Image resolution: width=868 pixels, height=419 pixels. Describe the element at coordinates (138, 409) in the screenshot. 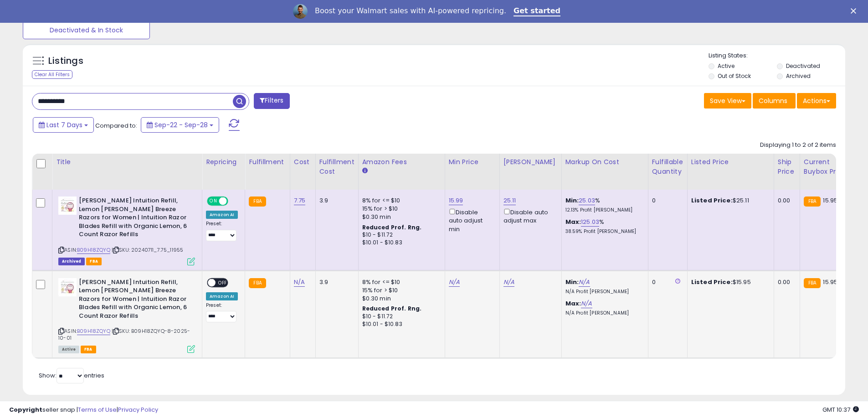

I see `a: Privacy Policy` at that location.